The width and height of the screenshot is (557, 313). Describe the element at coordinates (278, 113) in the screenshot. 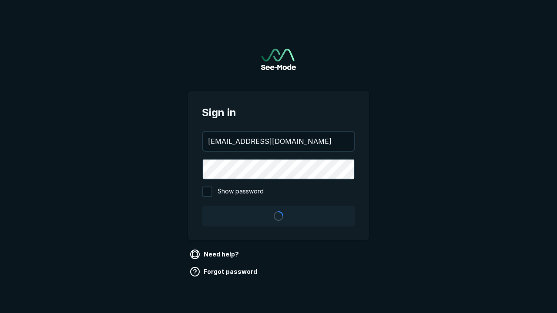

I see `span: Sign in` at that location.